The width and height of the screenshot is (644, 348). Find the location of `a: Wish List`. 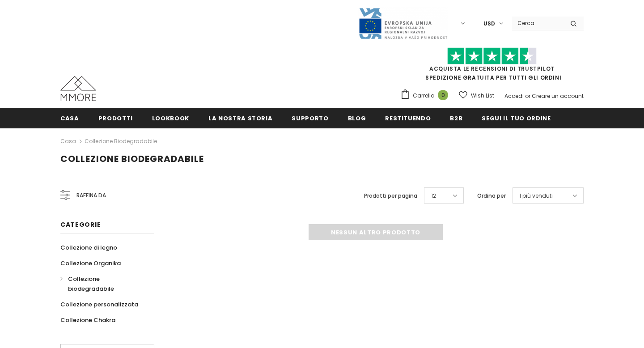

a: Wish List is located at coordinates (477, 95).